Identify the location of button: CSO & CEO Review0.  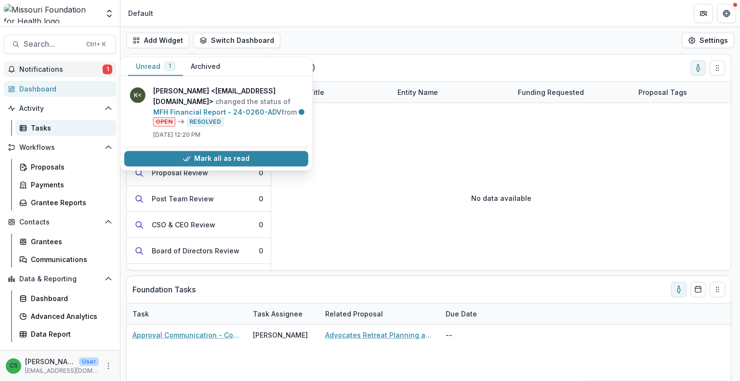
(198, 225).